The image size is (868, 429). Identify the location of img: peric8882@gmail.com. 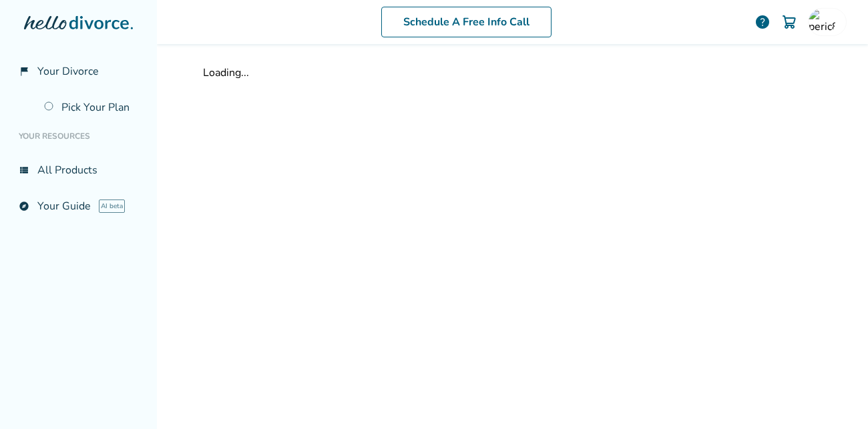
(822, 22).